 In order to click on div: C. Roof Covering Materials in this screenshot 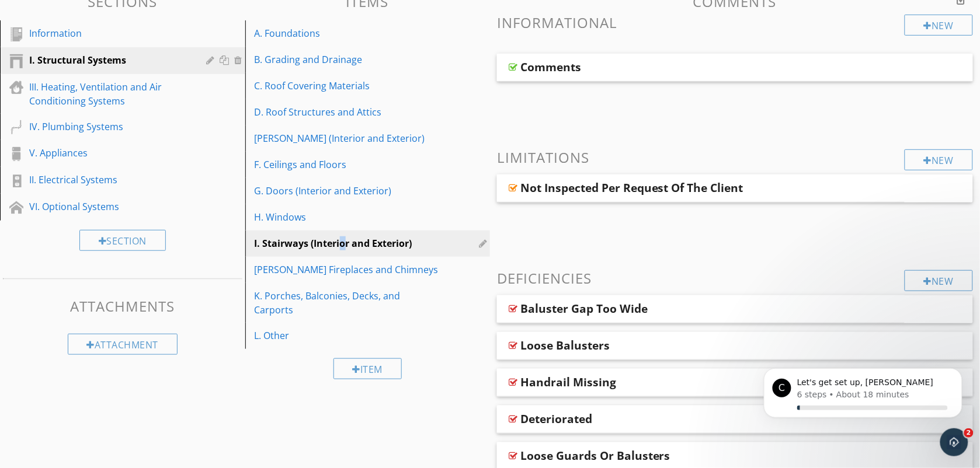, I will do `click(348, 86)`.